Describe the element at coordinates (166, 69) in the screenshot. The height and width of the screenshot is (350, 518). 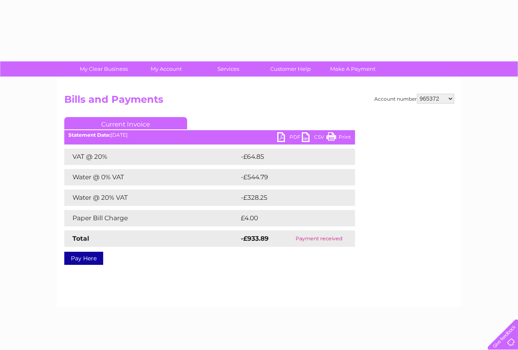
I see `a: My Account` at that location.